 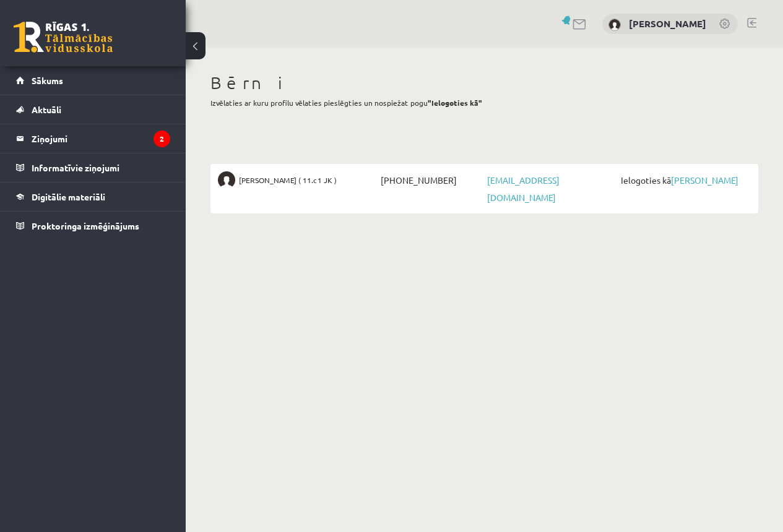 What do you see at coordinates (684, 180) in the screenshot?
I see `span: Ielogoties kā` at bounding box center [684, 180].